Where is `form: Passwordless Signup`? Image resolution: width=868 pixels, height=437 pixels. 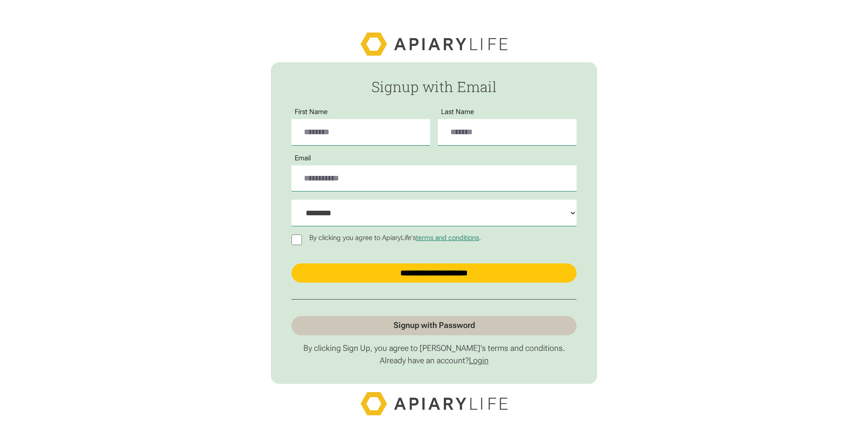 form: Passwordless Signup is located at coordinates (434, 223).